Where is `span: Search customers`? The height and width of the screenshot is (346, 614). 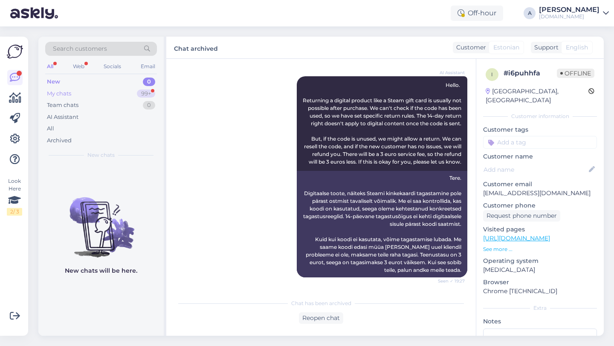
span: Search customers is located at coordinates (80, 49).